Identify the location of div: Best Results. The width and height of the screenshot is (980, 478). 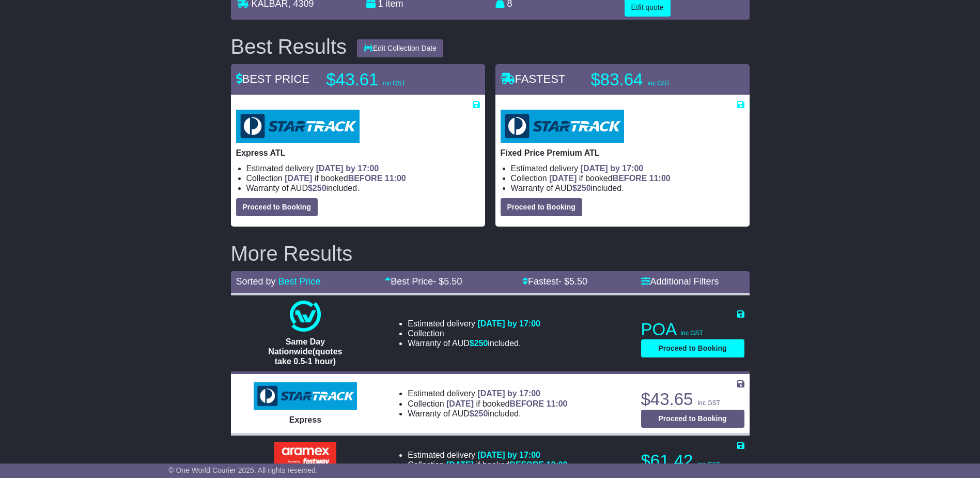
(289, 46).